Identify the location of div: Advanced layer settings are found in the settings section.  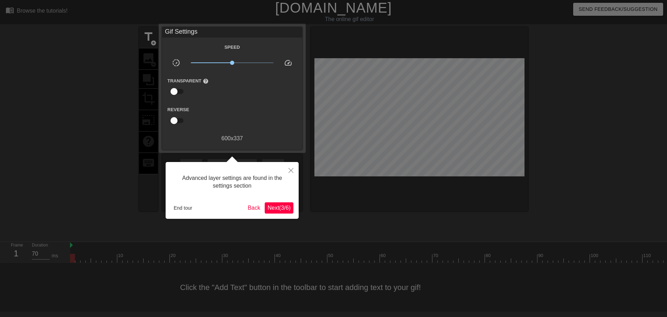
(232, 182).